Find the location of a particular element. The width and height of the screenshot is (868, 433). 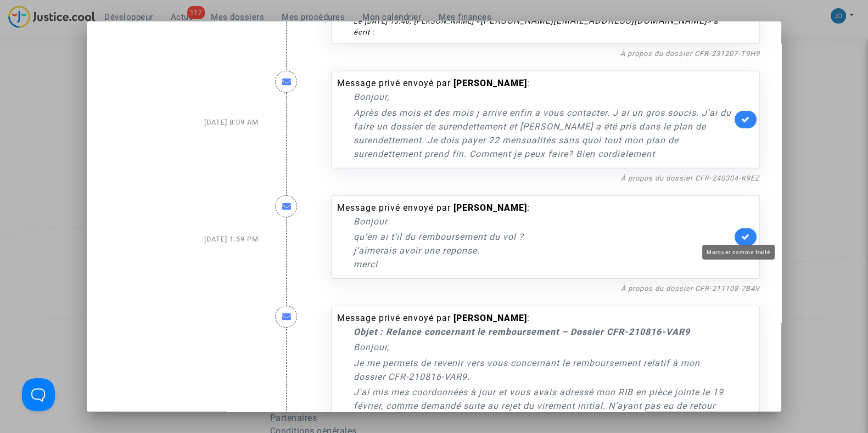

a: À propos du dossier CFR-240304-K9EZ is located at coordinates (690, 178).